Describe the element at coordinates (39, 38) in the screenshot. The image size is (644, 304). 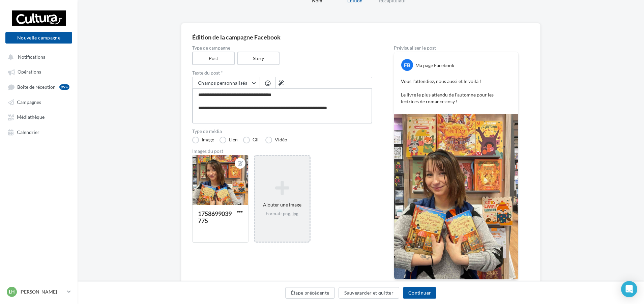
I see `button: Nouvelle campagne` at that location.